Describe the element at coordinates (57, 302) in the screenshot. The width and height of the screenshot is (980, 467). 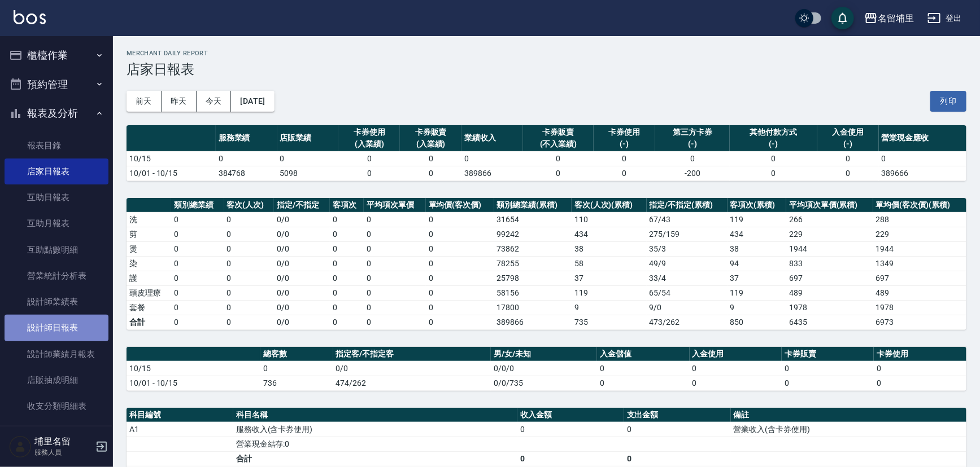
I see `a: 設計師業績表` at that location.